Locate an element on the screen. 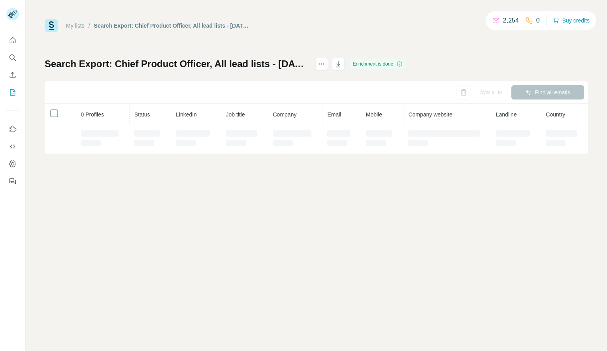 The height and width of the screenshot is (351, 607). span: Company is located at coordinates (285, 115).